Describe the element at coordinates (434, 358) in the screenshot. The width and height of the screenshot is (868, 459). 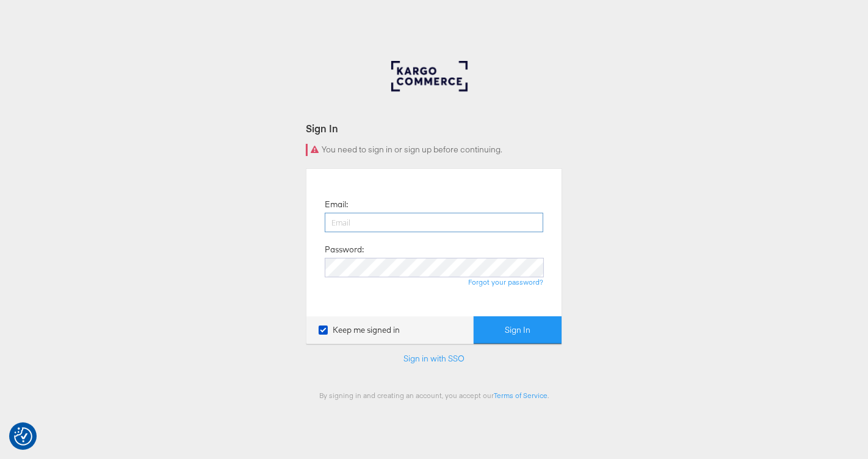
I see `a: Sign in with SSO` at that location.